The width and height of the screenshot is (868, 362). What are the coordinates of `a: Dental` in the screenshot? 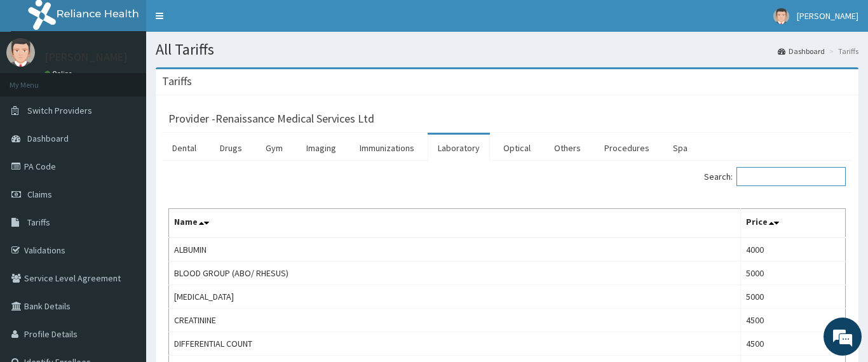 It's located at (184, 148).